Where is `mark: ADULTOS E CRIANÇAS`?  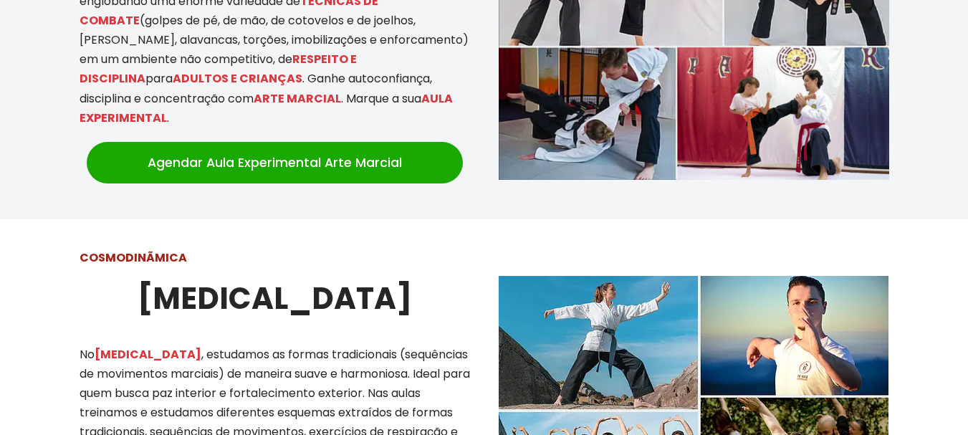 mark: ADULTOS E CRIANÇAS is located at coordinates (237, 78).